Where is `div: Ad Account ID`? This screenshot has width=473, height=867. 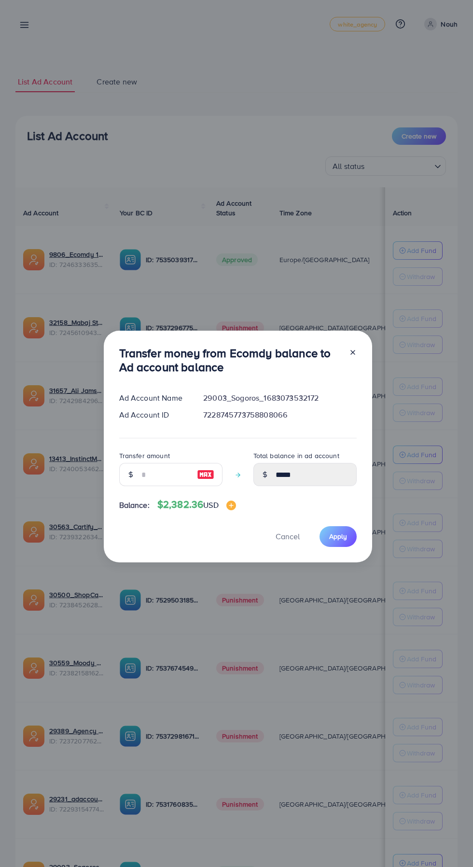
div: Ad Account ID is located at coordinates (153, 415).